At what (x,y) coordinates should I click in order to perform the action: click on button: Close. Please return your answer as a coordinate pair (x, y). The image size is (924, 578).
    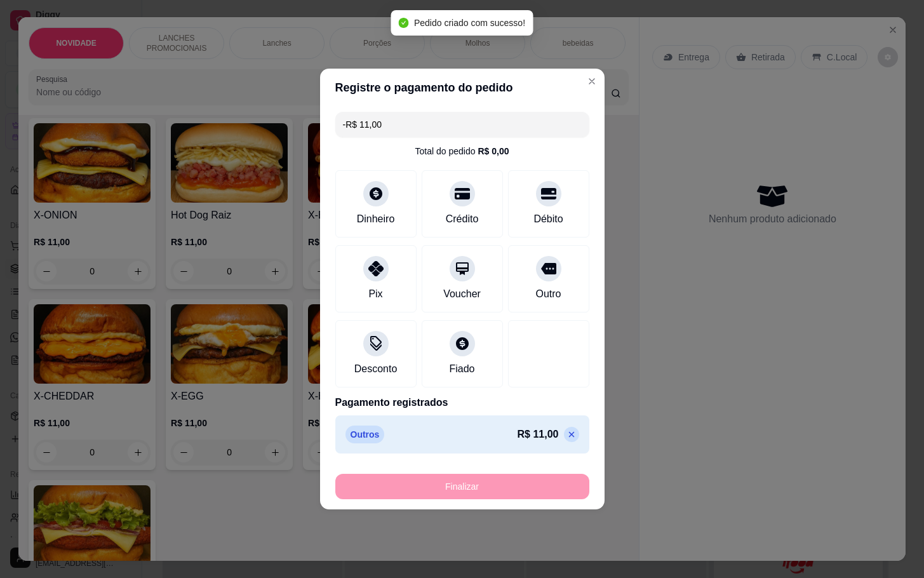
    Looking at the image, I should click on (592, 81).